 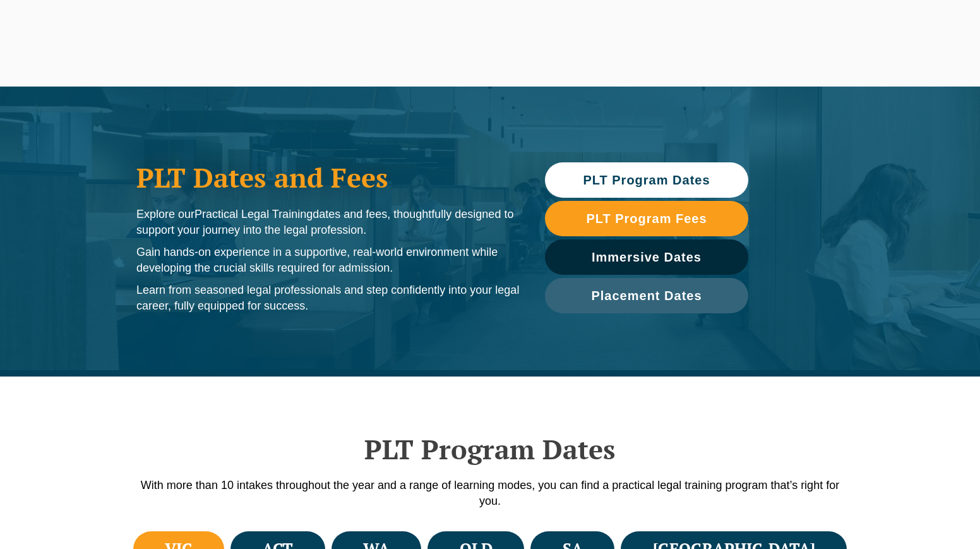 What do you see at coordinates (646, 257) in the screenshot?
I see `a: Immersive Dates` at bounding box center [646, 257].